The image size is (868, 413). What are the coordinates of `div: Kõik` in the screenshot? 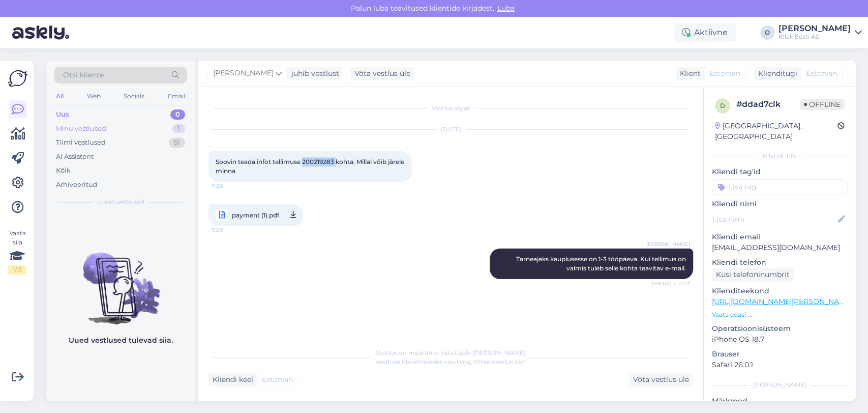 It's located at (63, 170).